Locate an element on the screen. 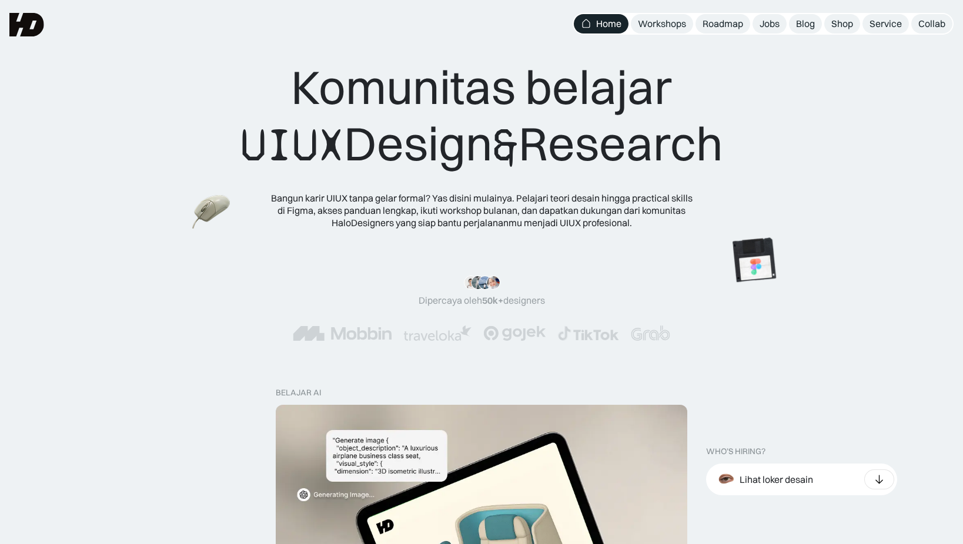  div: Komunitas belajar Design Research is located at coordinates (481, 116).